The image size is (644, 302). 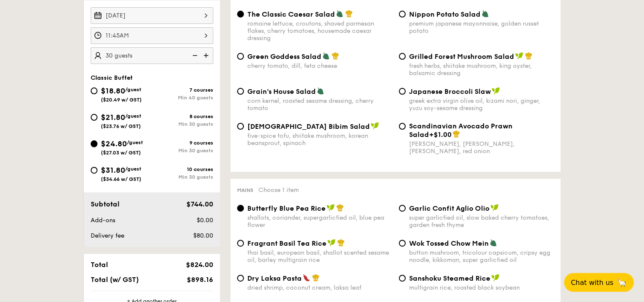 I want to click on input: Wok Tossed Chow Meinbutton mushroom, tricolour capsicum, cripsy egg noodle, kikkoman, super garli..., so click(x=402, y=243).